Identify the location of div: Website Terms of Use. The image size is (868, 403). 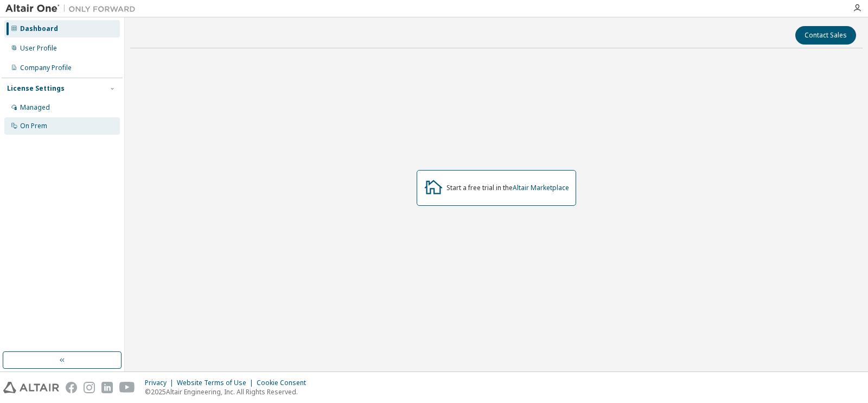
(216, 383).